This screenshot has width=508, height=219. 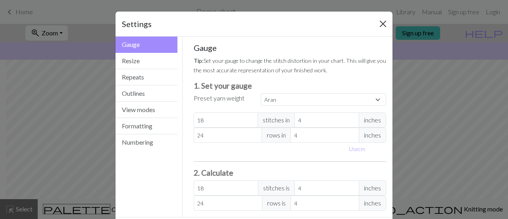 What do you see at coordinates (146, 110) in the screenshot?
I see `button: View modes` at bounding box center [146, 110].